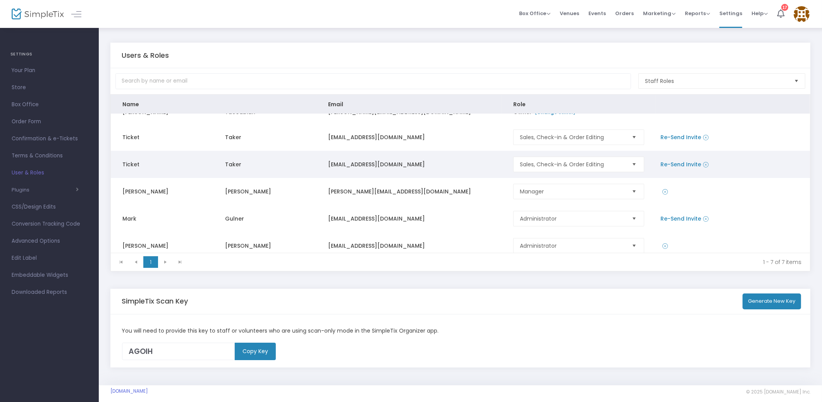 This screenshot has width=822, height=402. Describe the element at coordinates (716, 81) in the screenshot. I see `span: Staff Roles` at that location.